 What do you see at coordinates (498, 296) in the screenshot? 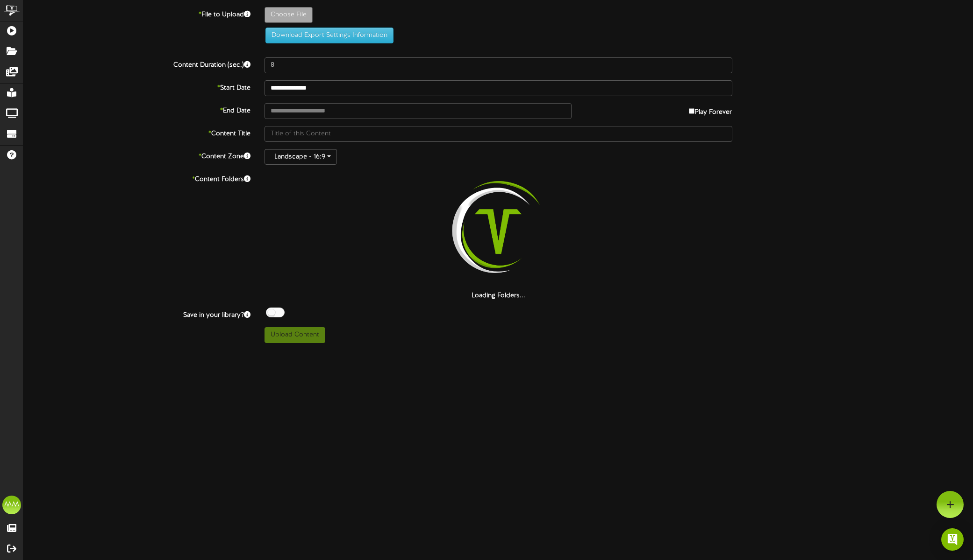
I see `strong: Loading Folders...` at bounding box center [498, 296].